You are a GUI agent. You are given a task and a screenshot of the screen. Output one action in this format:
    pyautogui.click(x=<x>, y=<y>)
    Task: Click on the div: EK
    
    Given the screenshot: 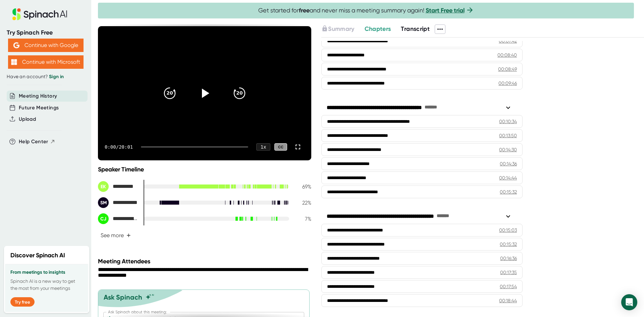 What is the action you would take?
    pyautogui.click(x=103, y=186)
    